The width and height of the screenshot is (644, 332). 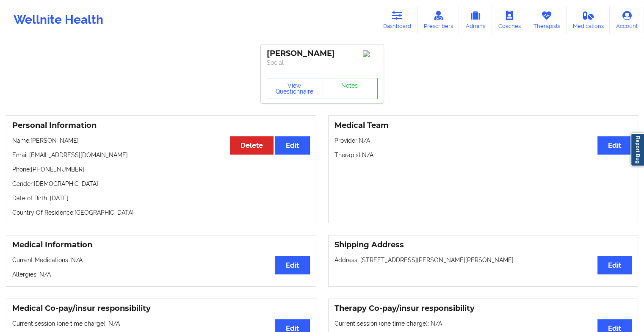 What do you see at coordinates (322, 63) in the screenshot?
I see `p: Social` at bounding box center [322, 63].